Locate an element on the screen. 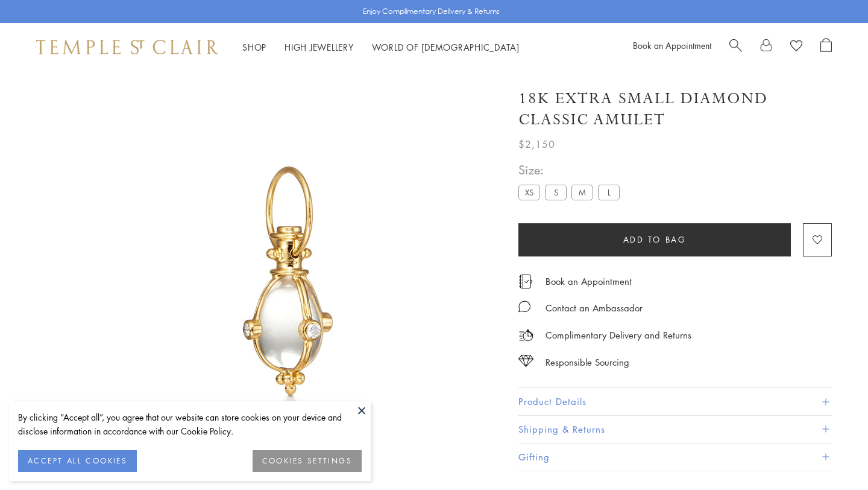  a: ShopShop is located at coordinates (254, 47).